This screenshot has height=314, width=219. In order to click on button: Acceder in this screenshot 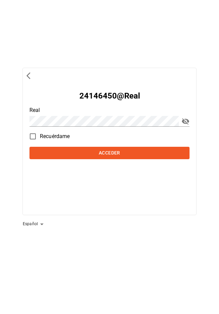, I will do `click(110, 153)`.